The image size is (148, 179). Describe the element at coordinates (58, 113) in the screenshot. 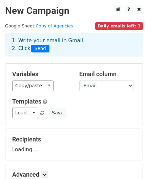

I see `button: Save` at that location.